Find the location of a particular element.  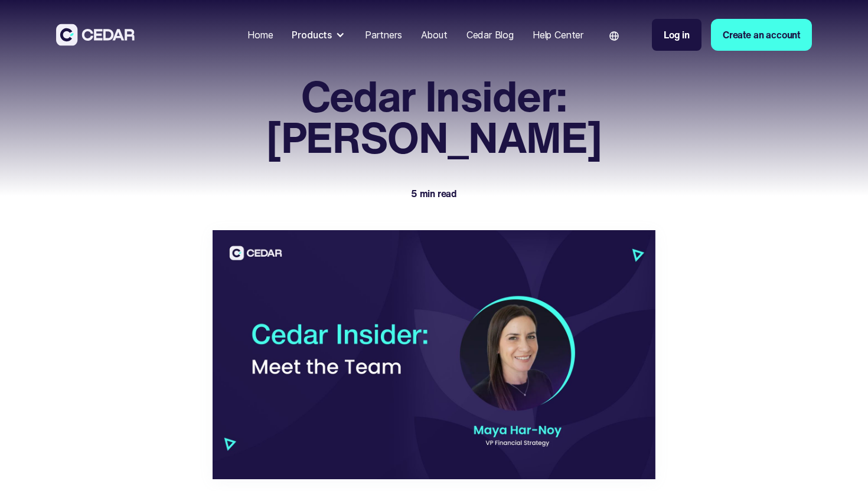

div: Help Center is located at coordinates (558, 35).